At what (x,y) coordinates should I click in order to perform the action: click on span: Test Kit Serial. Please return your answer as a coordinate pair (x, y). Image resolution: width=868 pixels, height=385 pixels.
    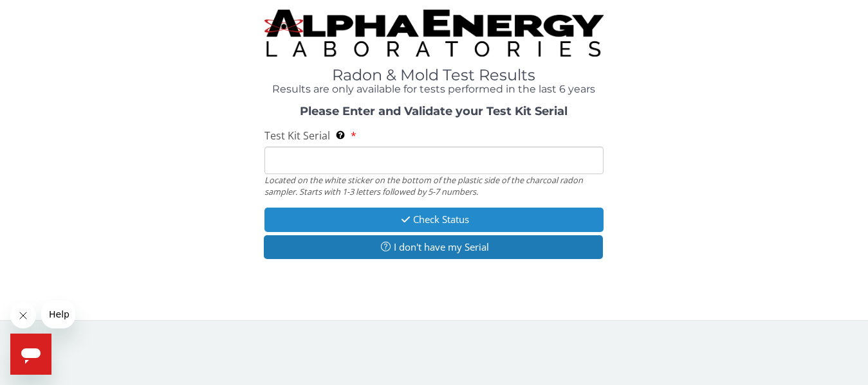
    Looking at the image, I should click on (297, 136).